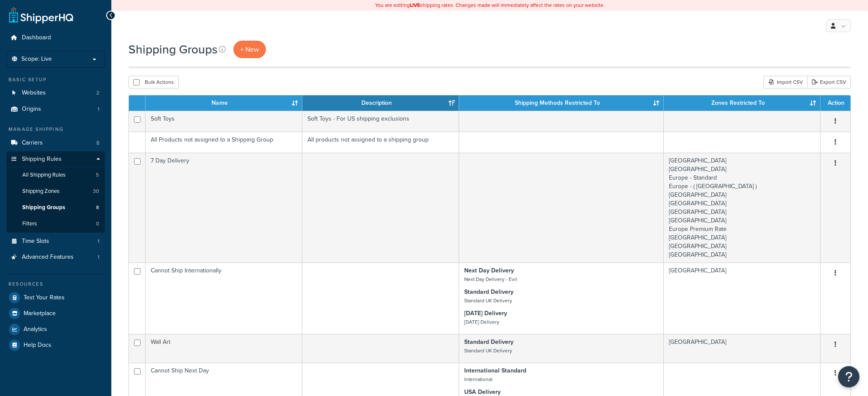 This screenshot has height=396, width=868. What do you see at coordinates (96, 192) in the screenshot?
I see `span: 30` at bounding box center [96, 192].